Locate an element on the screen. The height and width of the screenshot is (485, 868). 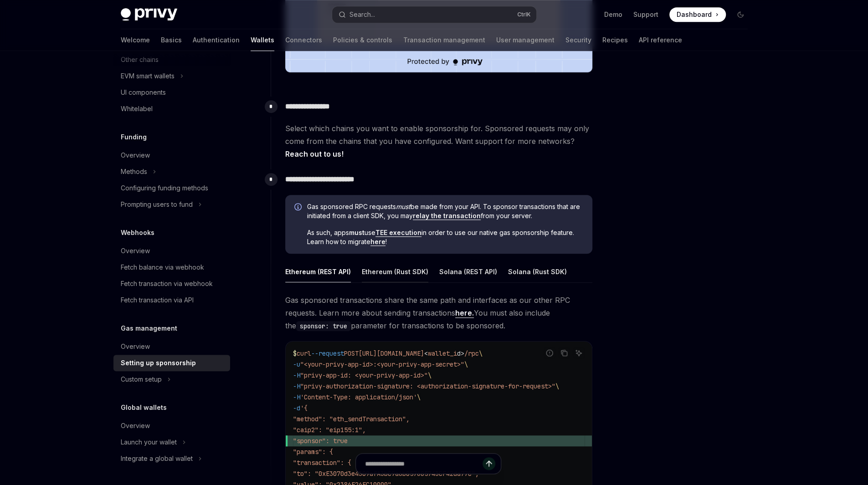
span: Gas sponsored transactions share the same path and interfaces as our other RPC requests. Learn mo... is located at coordinates (439, 313).